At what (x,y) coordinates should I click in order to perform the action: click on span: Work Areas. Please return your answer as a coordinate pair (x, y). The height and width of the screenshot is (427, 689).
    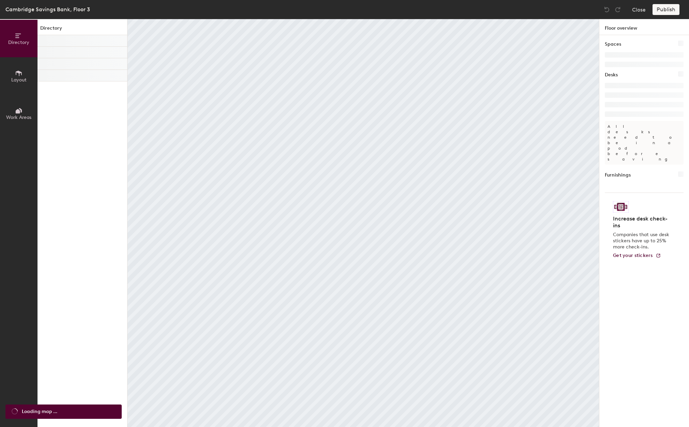
    Looking at the image, I should click on (19, 117).